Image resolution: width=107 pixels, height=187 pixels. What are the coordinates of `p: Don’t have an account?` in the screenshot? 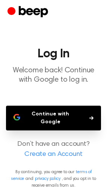 It's located at (53, 149).